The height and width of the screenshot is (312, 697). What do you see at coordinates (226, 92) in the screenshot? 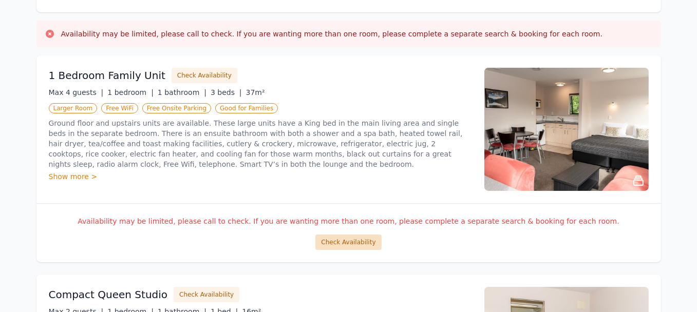
I see `span: 3 beds |` at bounding box center [226, 92].